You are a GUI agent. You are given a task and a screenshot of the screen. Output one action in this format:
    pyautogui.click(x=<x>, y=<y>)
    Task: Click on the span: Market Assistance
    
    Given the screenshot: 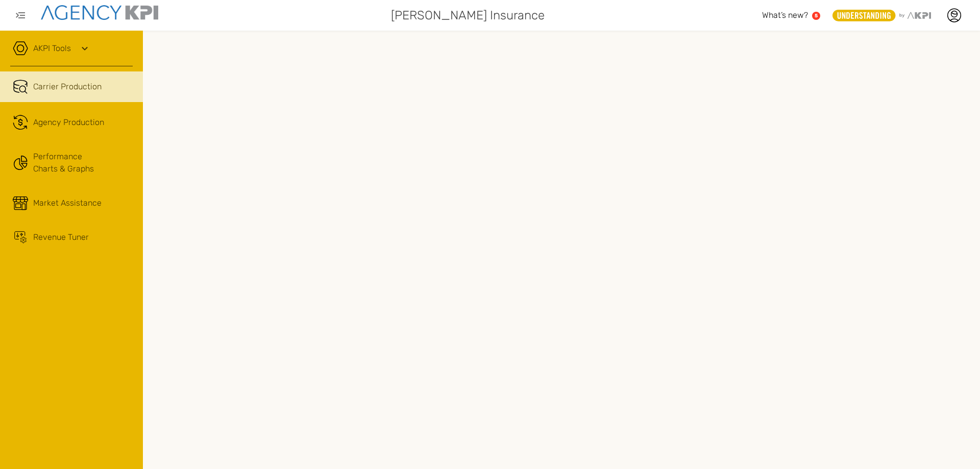 What is the action you would take?
    pyautogui.click(x=67, y=203)
    